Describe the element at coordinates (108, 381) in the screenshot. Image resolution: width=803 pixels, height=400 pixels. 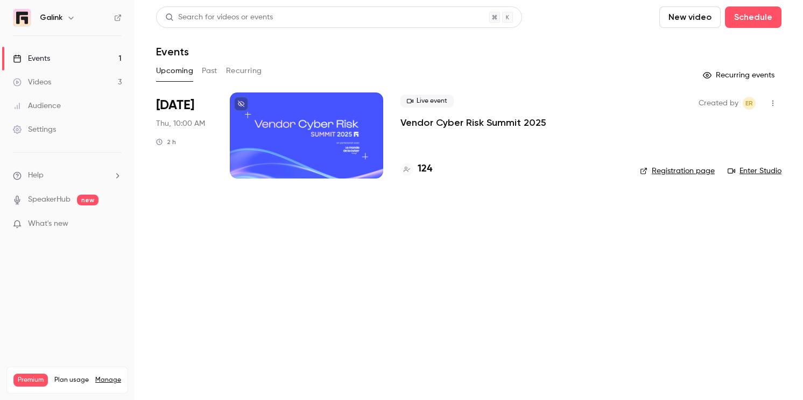
I see `a: Manage` at that location.